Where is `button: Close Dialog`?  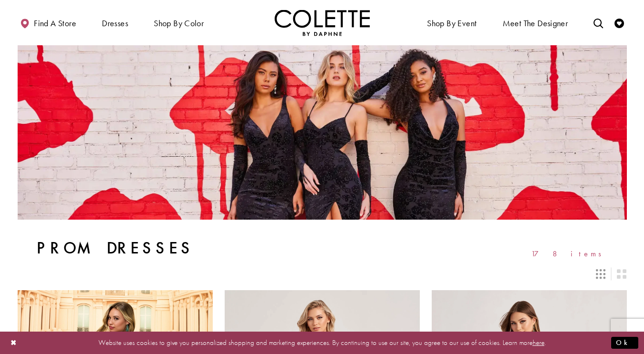
button: Close Dialog is located at coordinates (14, 342).